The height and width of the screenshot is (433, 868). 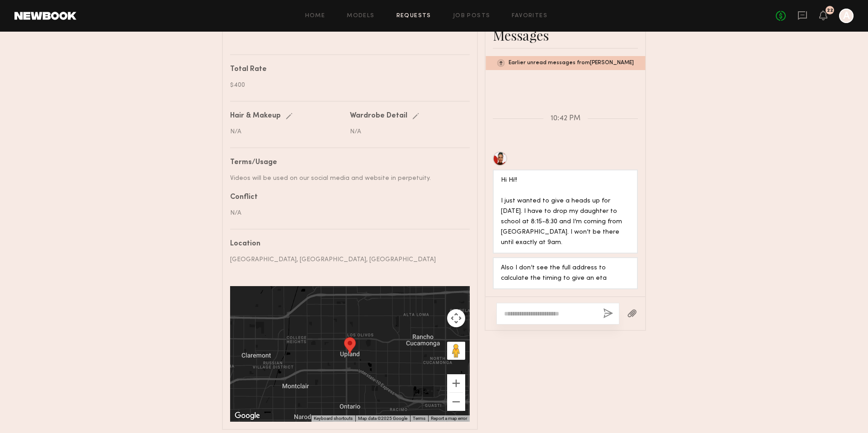 I want to click on a: Models, so click(x=361, y=16).